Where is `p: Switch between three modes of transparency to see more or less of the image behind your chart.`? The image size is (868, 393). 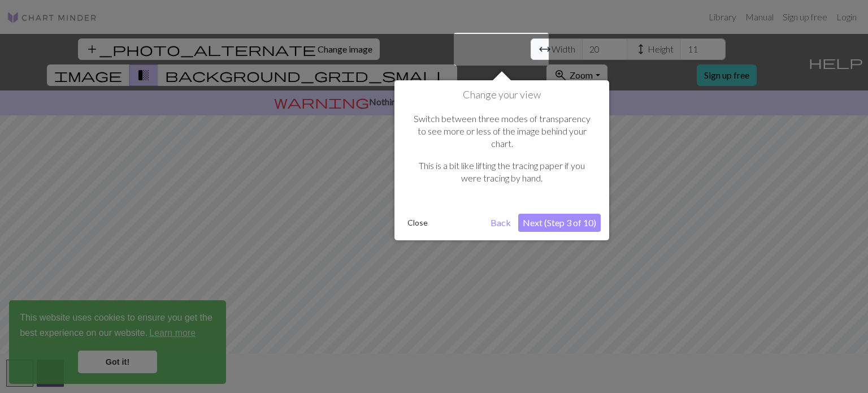 p: Switch between three modes of transparency to see more or less of the image behind your chart. is located at coordinates (501, 132).